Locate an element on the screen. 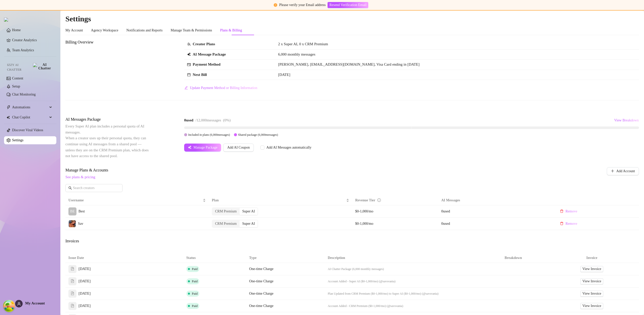 This screenshot has width=644, height=315. span: Plan is located at coordinates (279, 201).